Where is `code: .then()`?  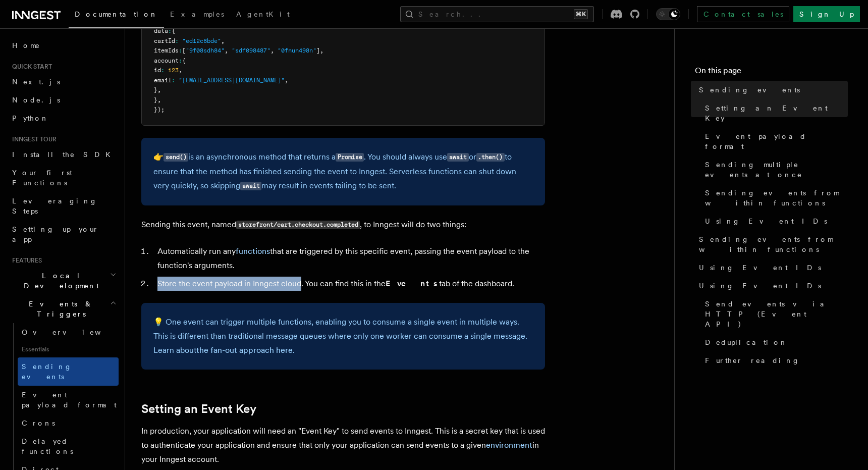 code: .then() is located at coordinates (490, 157).